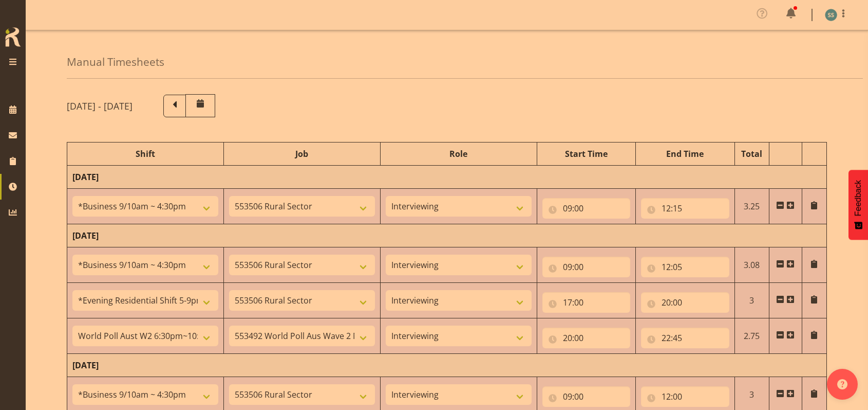 Image resolution: width=868 pixels, height=410 pixels. Describe the element at coordinates (13, 37) in the screenshot. I see `img: Rosterit icon logo` at that location.